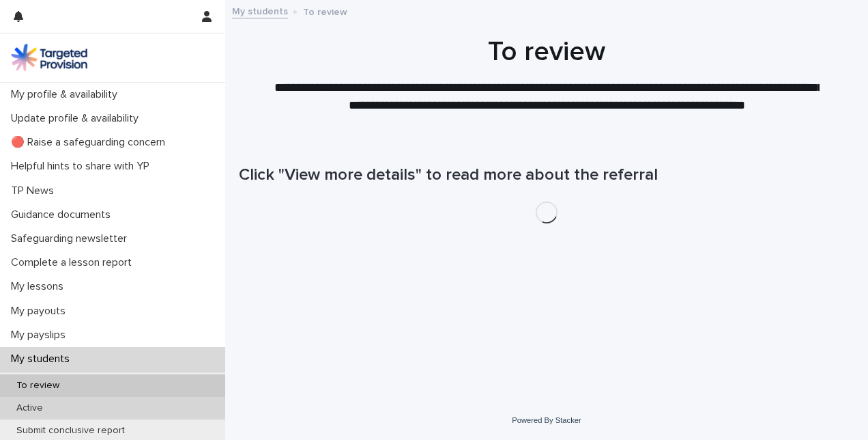 The width and height of the screenshot is (868, 440). I want to click on a: Powered By Stacker, so click(546, 420).